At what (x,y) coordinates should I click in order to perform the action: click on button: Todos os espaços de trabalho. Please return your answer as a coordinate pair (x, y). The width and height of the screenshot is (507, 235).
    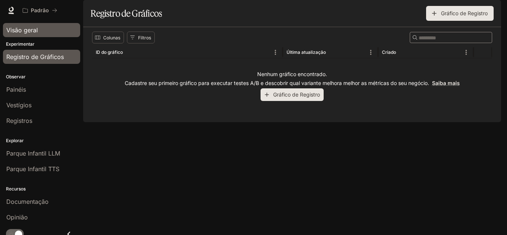
    Looking at the image, I should click on (40, 10).